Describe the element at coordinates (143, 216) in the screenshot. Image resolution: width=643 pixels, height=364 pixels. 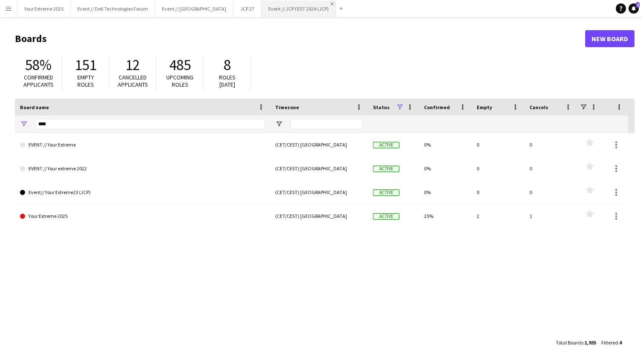
I see `a: Your Extreme 2025` at that location.